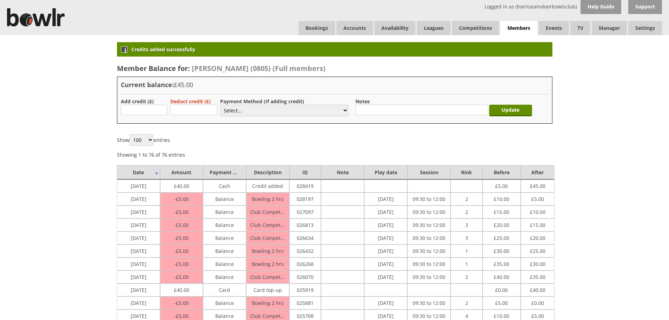 The height and width of the screenshot is (320, 669). Describe the element at coordinates (466, 238) in the screenshot. I see `td: 3` at that location.